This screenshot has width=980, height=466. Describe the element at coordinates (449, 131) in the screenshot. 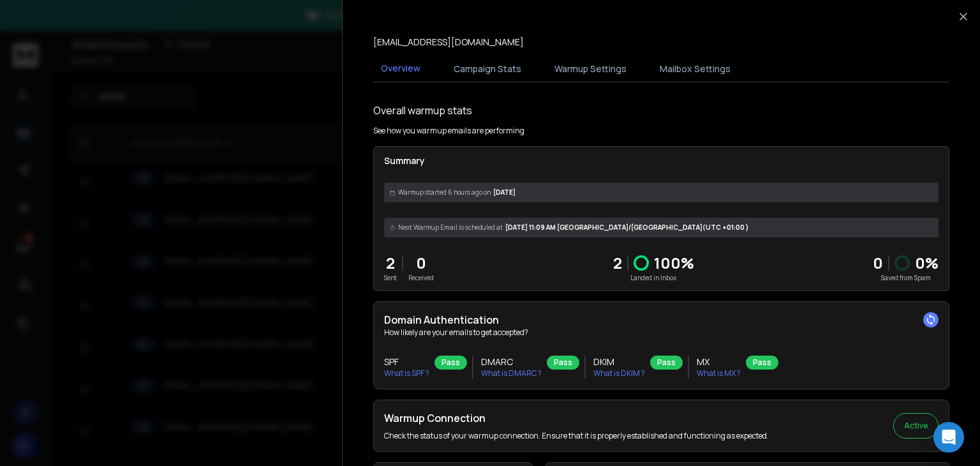

I see `p: See how you warmup emails are performing` at that location.